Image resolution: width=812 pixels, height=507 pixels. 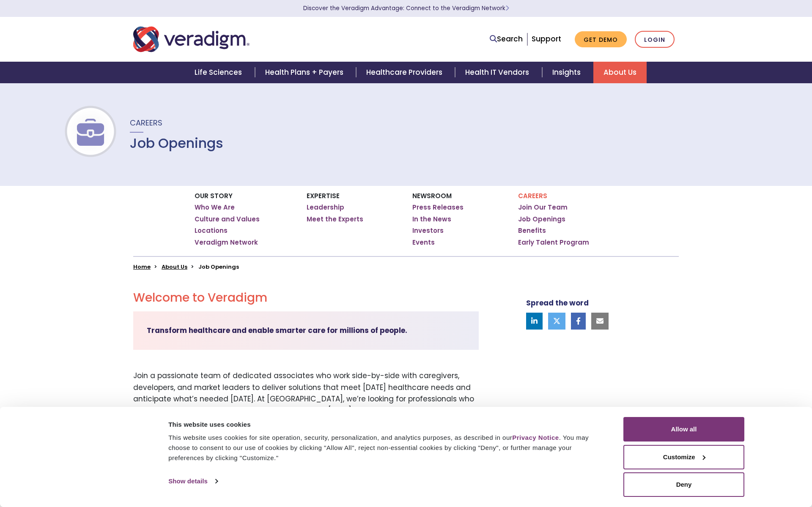 I want to click on a: In the News, so click(x=432, y=219).